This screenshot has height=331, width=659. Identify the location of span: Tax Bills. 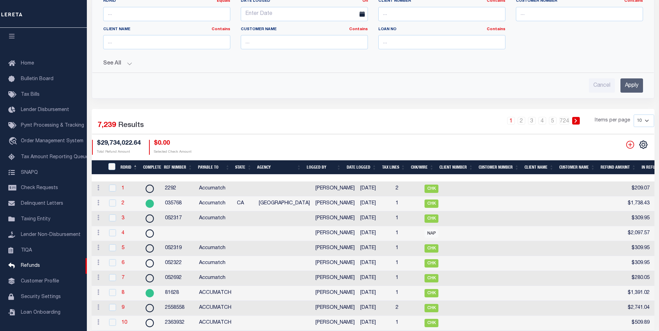
(30, 95).